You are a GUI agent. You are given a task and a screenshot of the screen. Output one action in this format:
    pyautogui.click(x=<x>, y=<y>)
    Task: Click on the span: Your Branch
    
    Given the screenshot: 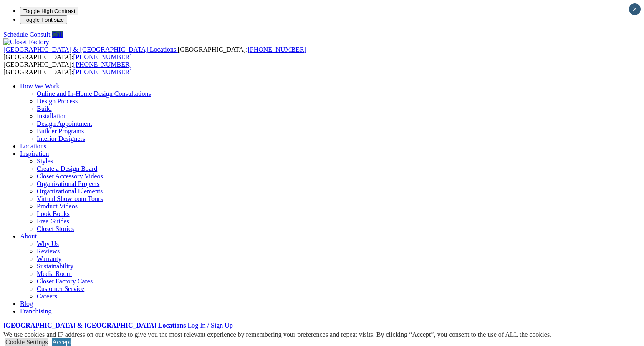 What is the action you would take?
    pyautogui.click(x=20, y=333)
    